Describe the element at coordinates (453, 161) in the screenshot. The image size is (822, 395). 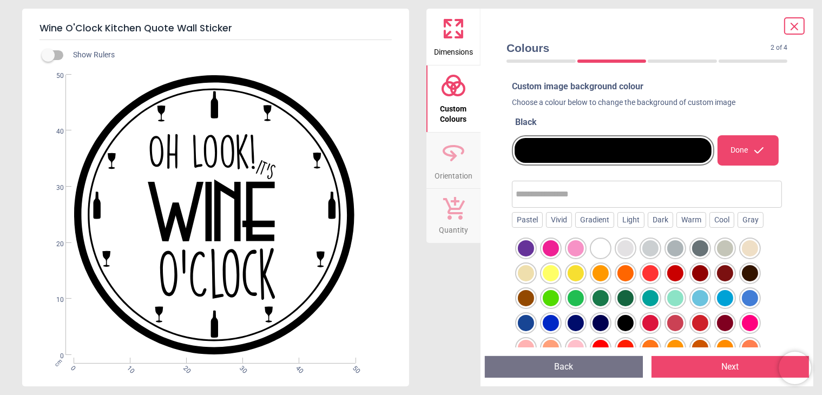
I see `button: Orientation` at that location.